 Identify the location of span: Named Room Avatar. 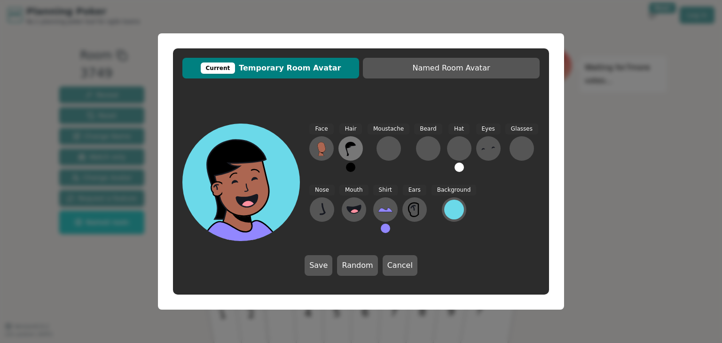
(451, 68).